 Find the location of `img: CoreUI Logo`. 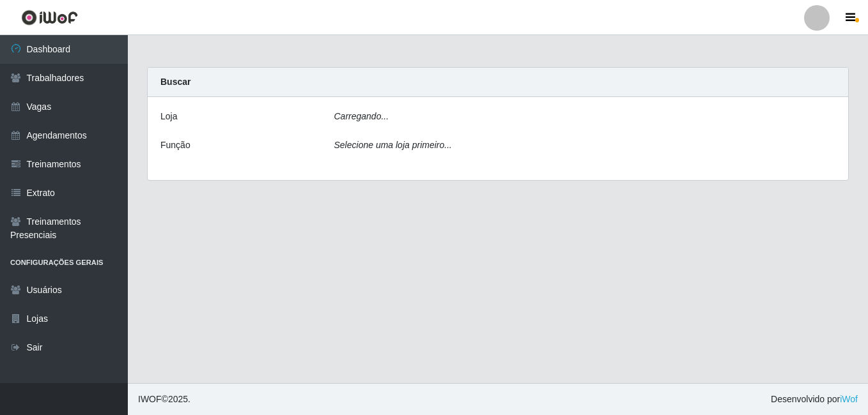

img: CoreUI Logo is located at coordinates (49, 17).